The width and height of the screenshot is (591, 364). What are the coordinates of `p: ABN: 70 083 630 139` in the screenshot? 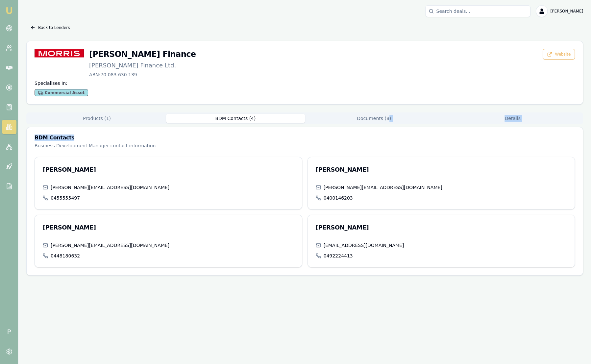 It's located at (142, 75).